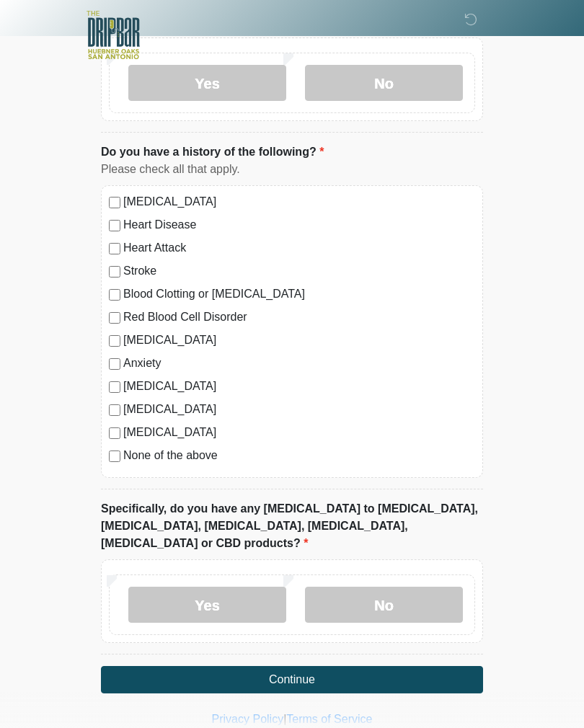 The height and width of the screenshot is (728, 584). What do you see at coordinates (292, 170) in the screenshot?
I see `div: Please check all that apply.` at bounding box center [292, 170].